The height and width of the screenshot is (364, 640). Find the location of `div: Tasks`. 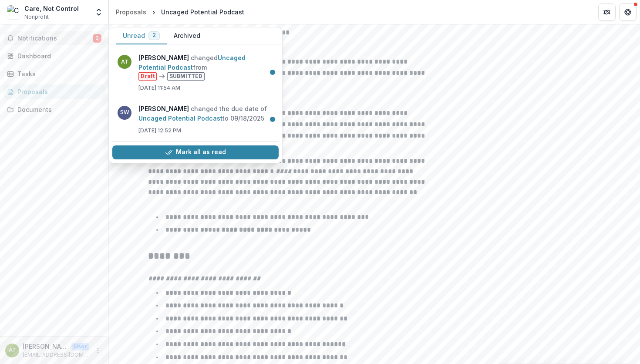

div: Tasks is located at coordinates (58, 74).